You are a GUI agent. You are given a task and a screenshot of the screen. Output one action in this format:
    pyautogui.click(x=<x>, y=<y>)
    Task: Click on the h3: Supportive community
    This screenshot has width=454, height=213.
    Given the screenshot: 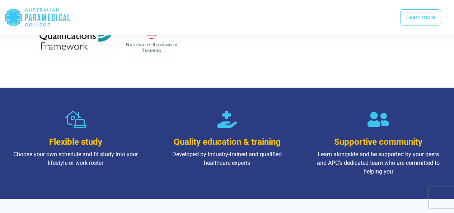 What is the action you would take?
    pyautogui.click(x=378, y=142)
    